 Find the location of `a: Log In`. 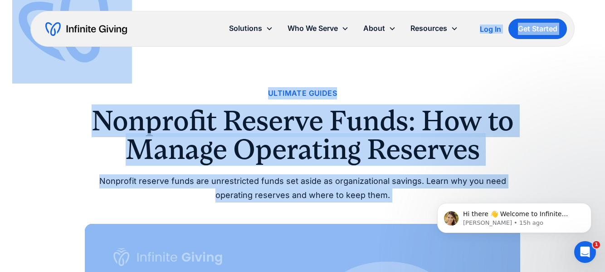

a: Log In is located at coordinates (490, 29).